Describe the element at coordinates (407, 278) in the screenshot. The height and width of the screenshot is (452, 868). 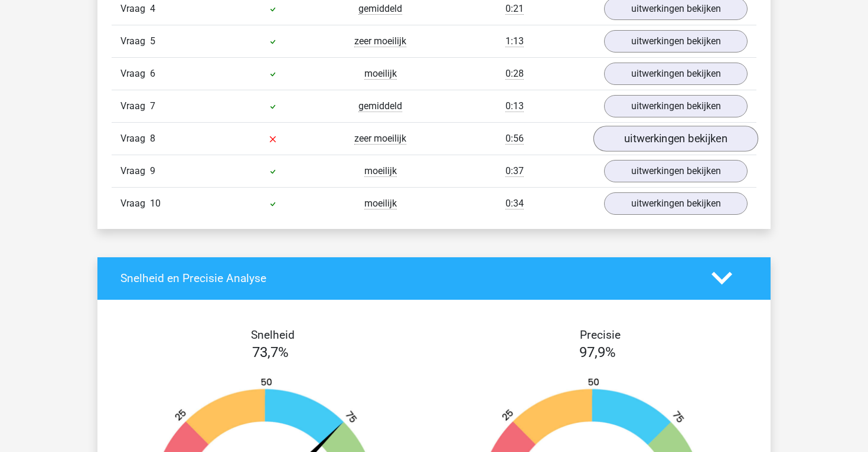
I see `h4: Snelheid en Precisie Analyse` at that location.